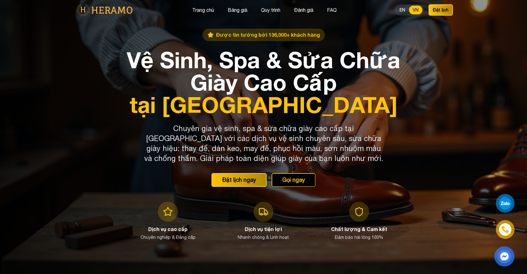 This screenshot has height=274, width=527. I want to click on h1: Vệ Sinh, Spa & Sửa Chữa Giày Cao Cấp, so click(263, 82).